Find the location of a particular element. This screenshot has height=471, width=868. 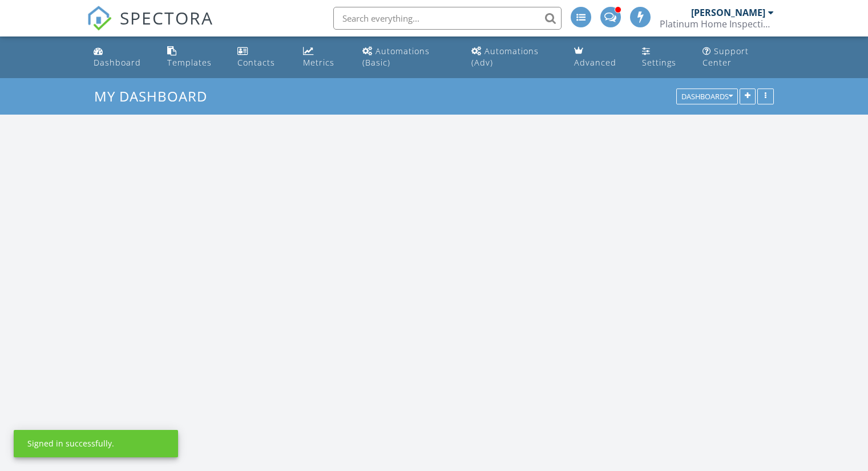

div: Dashboards is located at coordinates (707, 97).